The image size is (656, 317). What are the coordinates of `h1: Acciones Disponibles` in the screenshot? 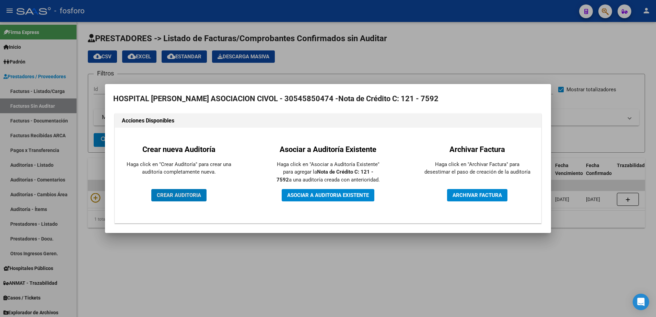 It's located at (328, 121).